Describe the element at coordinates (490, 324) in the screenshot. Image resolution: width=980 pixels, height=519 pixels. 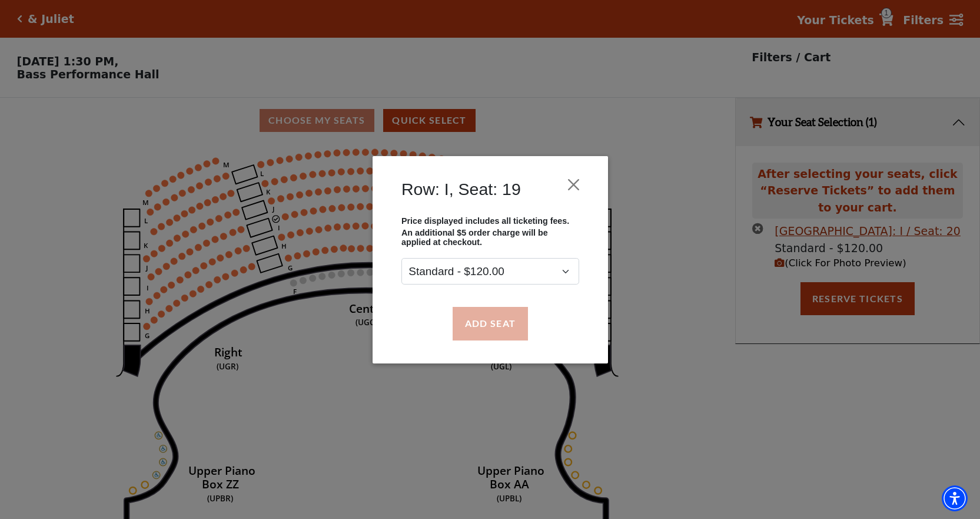
I see `button: Add Seat` at that location.